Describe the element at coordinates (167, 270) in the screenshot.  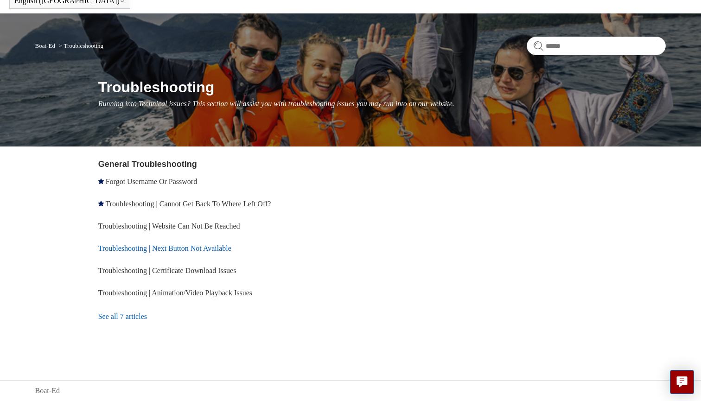
I see `a: Troubleshooting | Certificate Download Issues` at that location.